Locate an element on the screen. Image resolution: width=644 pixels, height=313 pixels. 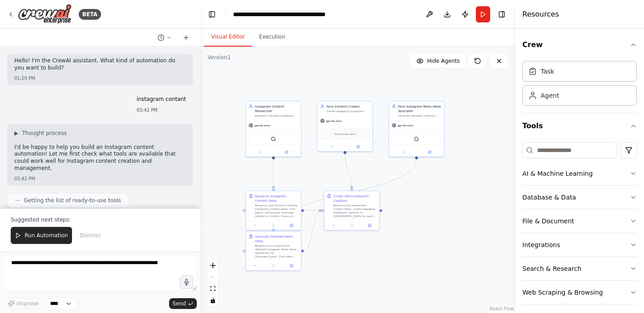
button: Integrations is located at coordinates (580, 245).